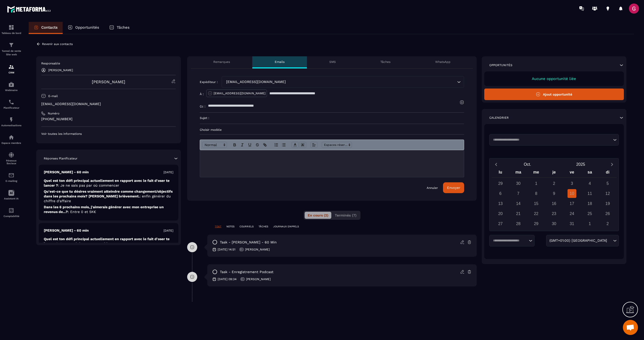 The width and height of the screenshot is (644, 340). What do you see at coordinates (54, 113) in the screenshot?
I see `p: Numéro` at bounding box center [54, 113].